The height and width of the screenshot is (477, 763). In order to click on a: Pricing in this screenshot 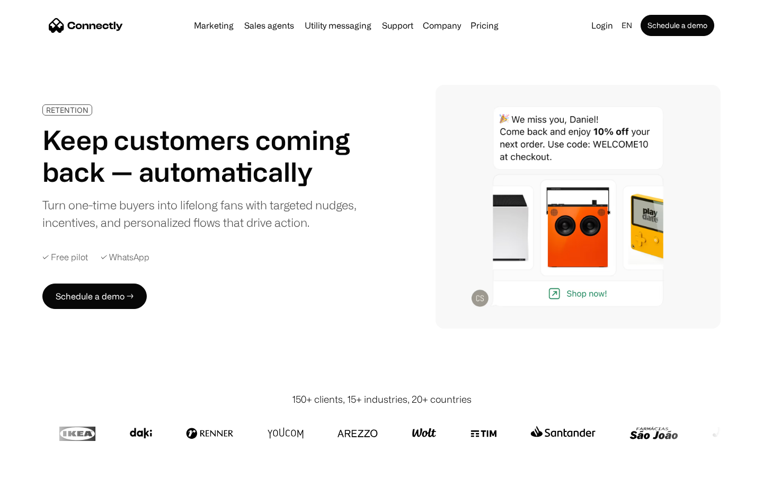, I will do `click(484, 25)`.